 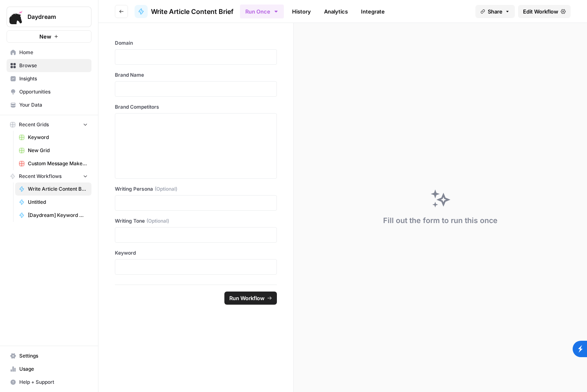 What do you see at coordinates (250, 298) in the screenshot?
I see `button: Run Workflow` at bounding box center [250, 298].